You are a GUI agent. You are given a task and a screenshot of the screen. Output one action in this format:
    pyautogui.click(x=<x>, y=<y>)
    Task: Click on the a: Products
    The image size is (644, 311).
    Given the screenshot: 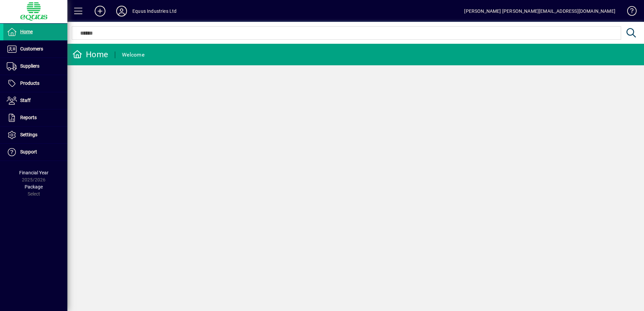 What is the action you would take?
    pyautogui.click(x=36, y=83)
    